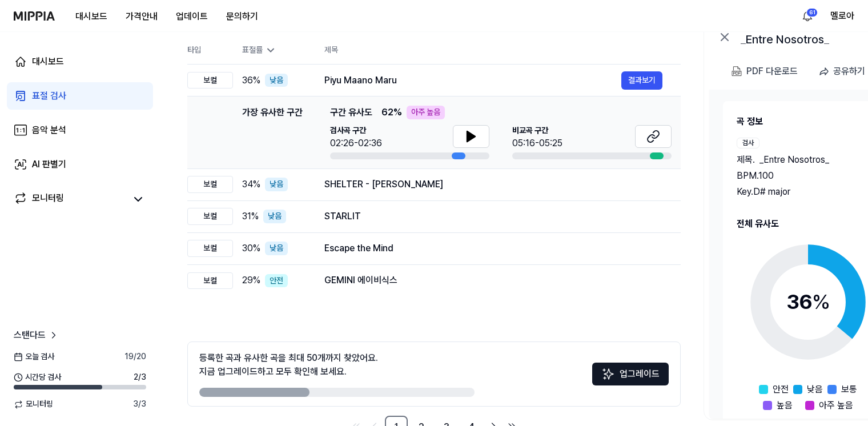  I want to click on div: 아주 높음, so click(425, 112).